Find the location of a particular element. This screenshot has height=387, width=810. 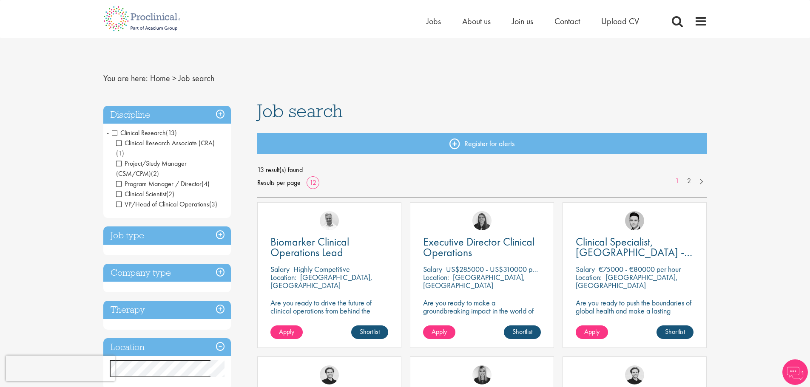

a: Janelle Jones is located at coordinates (482, 375).